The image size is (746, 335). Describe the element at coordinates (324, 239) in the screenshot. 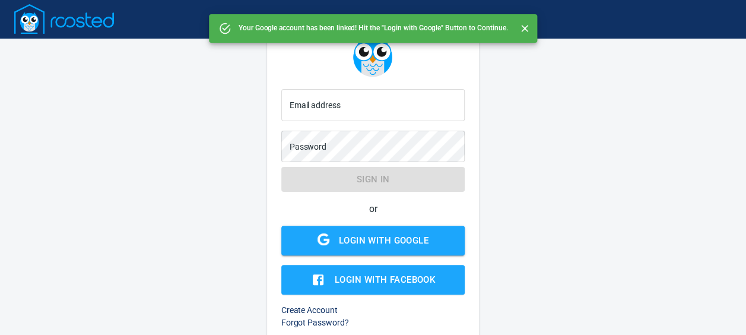

I see `img: Google Logo` at that location.